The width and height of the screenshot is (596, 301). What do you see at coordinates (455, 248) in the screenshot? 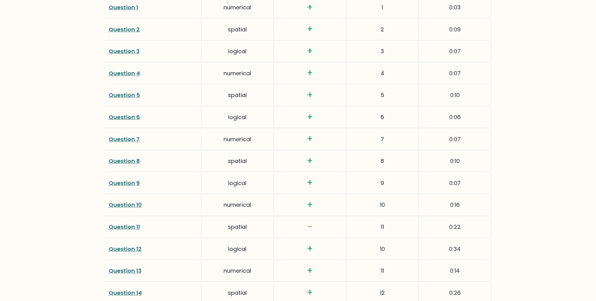
I see `div: 0:34` at bounding box center [455, 248].